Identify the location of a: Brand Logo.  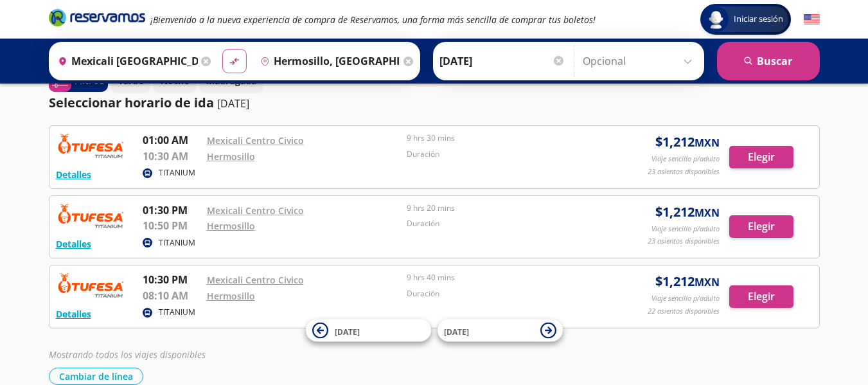
(97, 19).